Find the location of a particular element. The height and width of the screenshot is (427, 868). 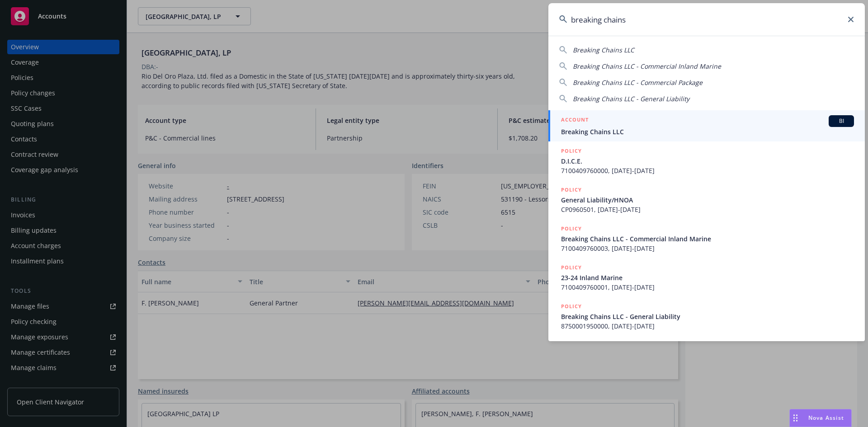

button: Nova Assist is located at coordinates (821, 418).